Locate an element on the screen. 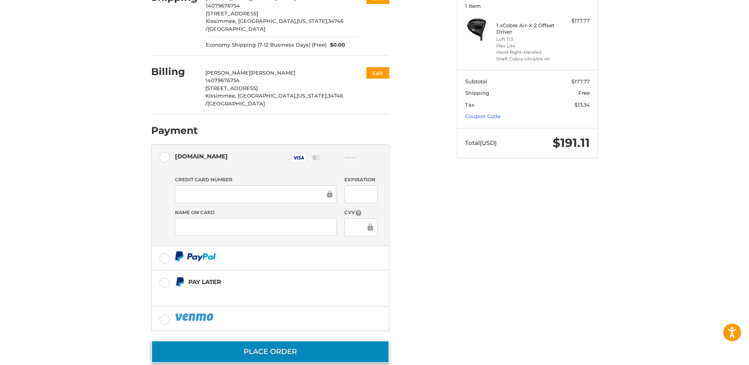 The image size is (749, 365). span: Total (USD) is located at coordinates (481, 142).